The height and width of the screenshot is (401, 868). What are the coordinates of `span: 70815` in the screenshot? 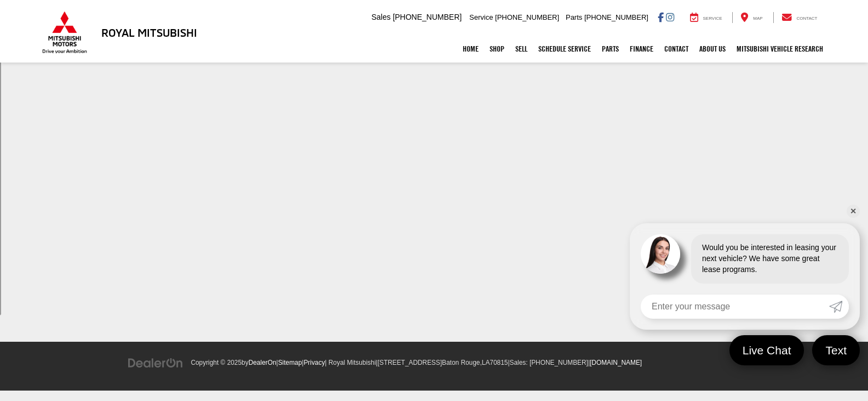 It's located at (499, 362).